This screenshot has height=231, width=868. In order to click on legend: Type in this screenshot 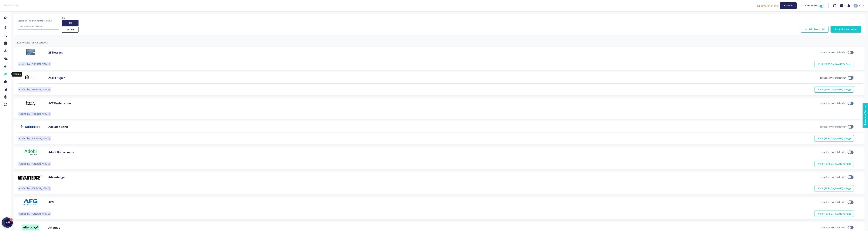, I will do `click(70, 18)`.